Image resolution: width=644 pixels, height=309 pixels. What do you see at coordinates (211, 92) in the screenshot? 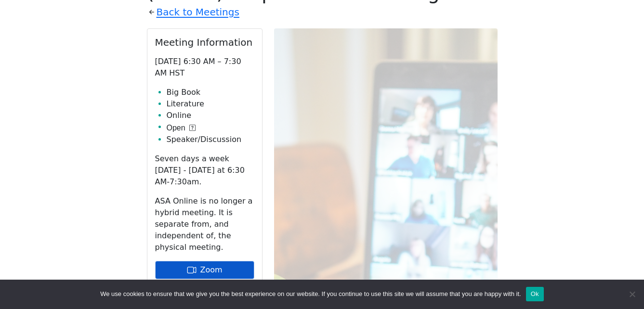
I see `li: Big Book` at bounding box center [211, 92].